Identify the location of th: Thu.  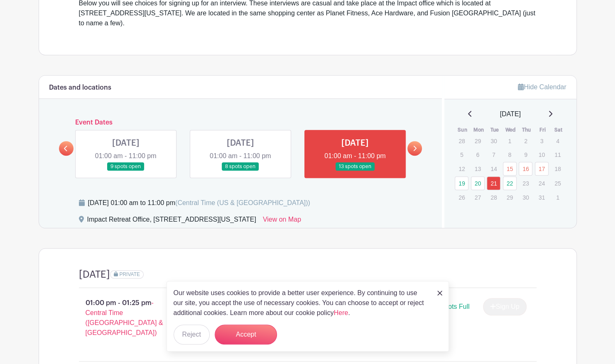
(526, 130).